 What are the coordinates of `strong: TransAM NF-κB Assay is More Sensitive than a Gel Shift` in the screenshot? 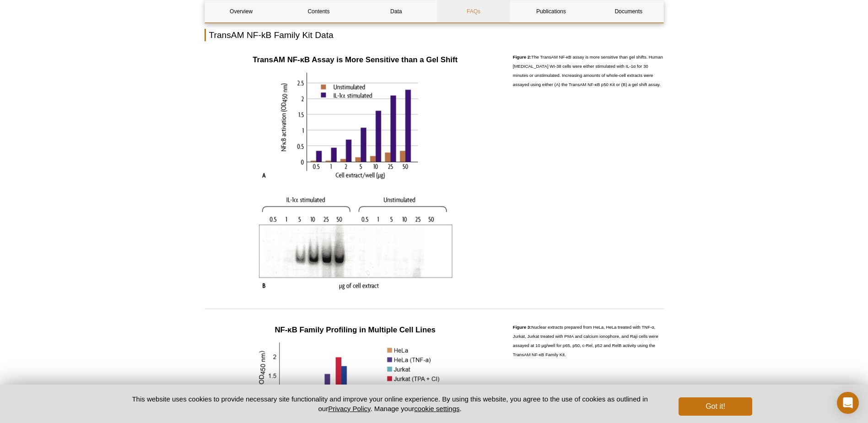 It's located at (355, 59).